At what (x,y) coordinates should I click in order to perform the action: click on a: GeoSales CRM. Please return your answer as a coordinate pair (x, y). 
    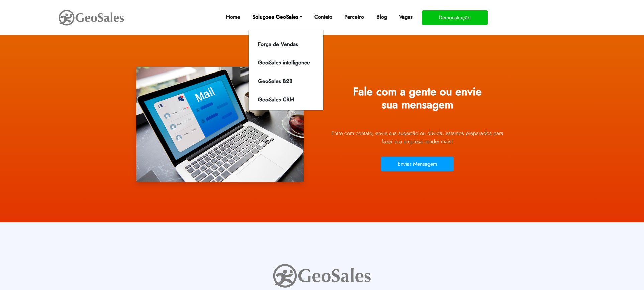
    Looking at the image, I should click on (284, 99).